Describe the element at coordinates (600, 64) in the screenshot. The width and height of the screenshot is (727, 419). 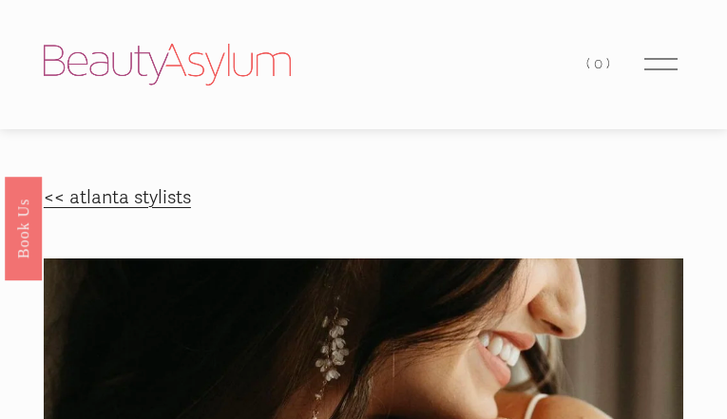
I see `a: 0 items in cart` at that location.